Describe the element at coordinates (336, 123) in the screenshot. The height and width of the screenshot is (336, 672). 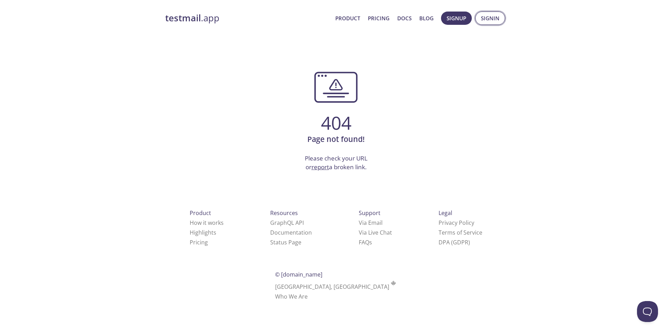
I see `h3: 404` at that location.